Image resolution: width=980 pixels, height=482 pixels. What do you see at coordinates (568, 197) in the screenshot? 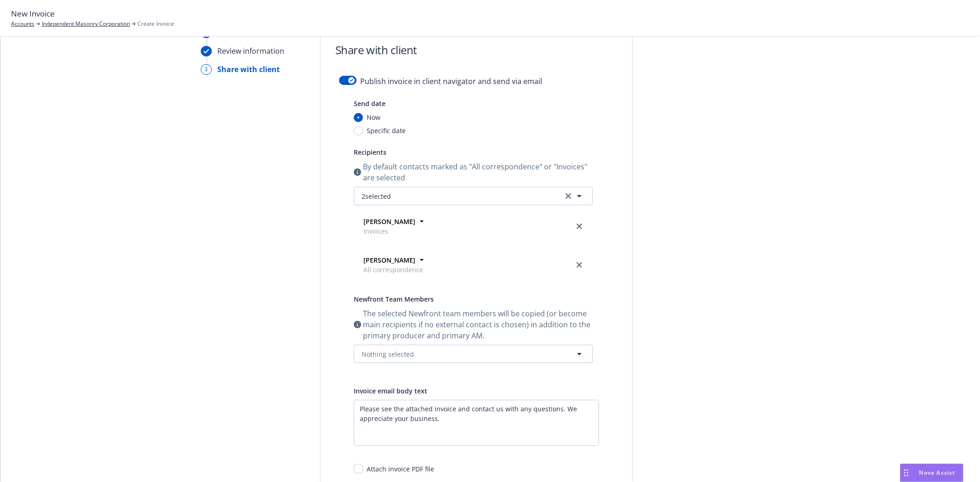
I see `a: clear selection` at bounding box center [568, 197].